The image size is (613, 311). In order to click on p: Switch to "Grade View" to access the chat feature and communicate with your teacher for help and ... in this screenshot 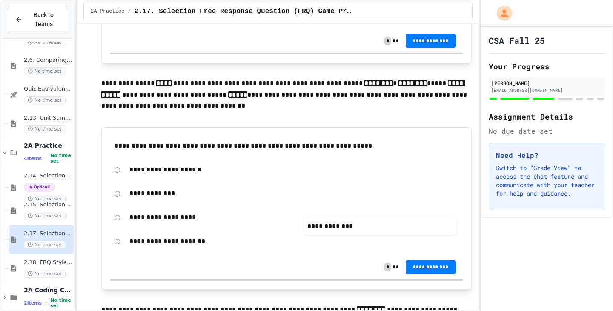, I will do `click(547, 181)`.